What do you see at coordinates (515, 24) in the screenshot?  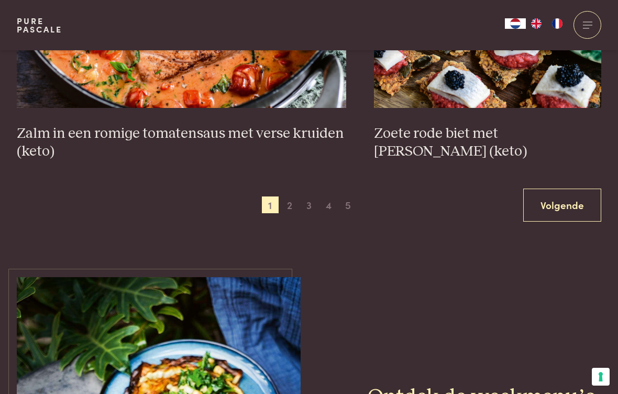 I see `a: NL` at bounding box center [515, 24].